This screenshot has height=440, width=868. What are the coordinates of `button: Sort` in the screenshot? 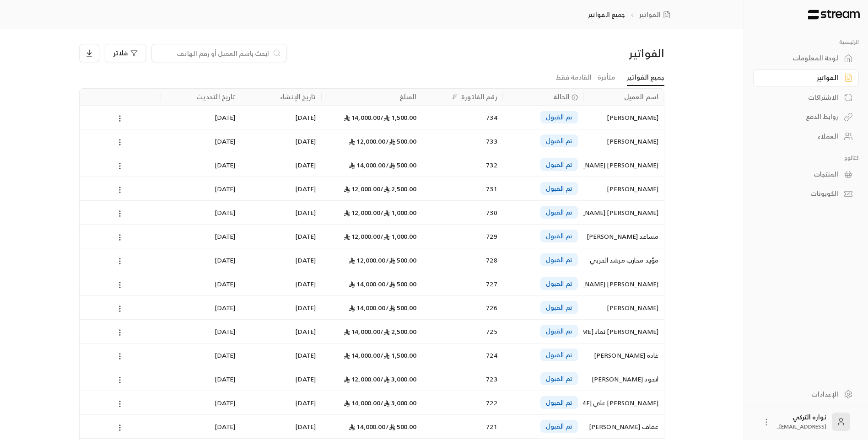 It's located at (455, 97).